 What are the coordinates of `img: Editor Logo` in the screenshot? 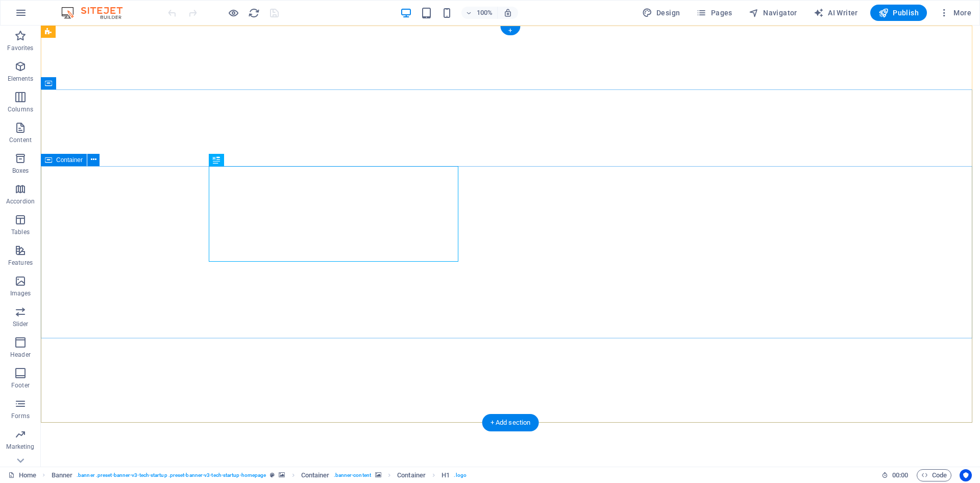 It's located at (97, 13).